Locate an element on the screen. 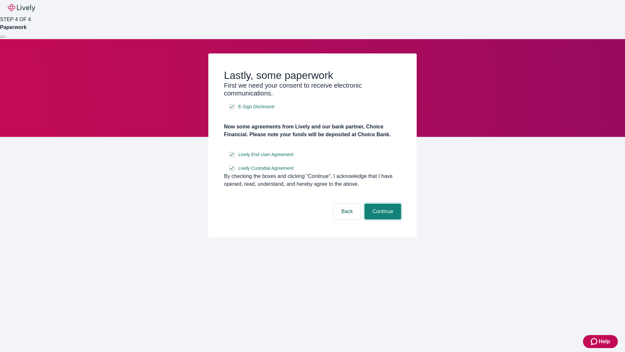  svg: Zendesk support icon is located at coordinates (595, 341).